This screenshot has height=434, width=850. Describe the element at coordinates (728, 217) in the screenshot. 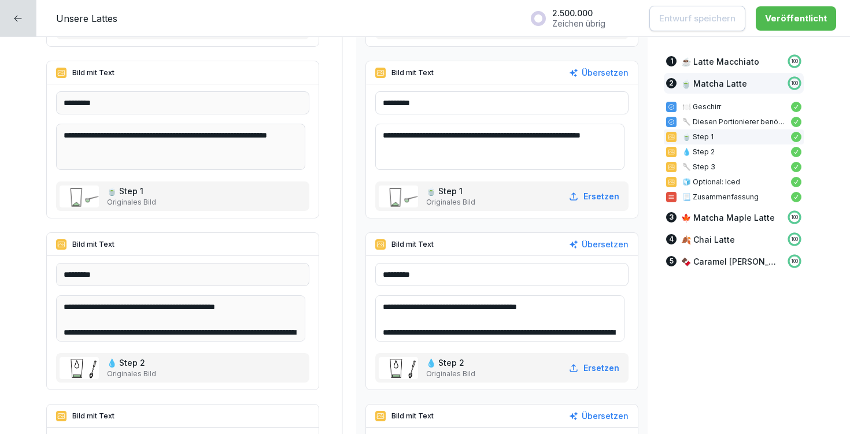

I see `p: 🍁 Matcha Maple Latte` at that location.